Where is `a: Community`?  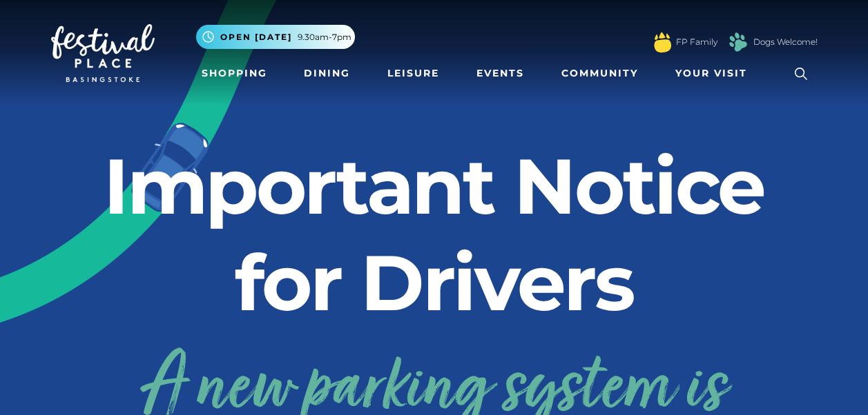
a: Community is located at coordinates (599, 73).